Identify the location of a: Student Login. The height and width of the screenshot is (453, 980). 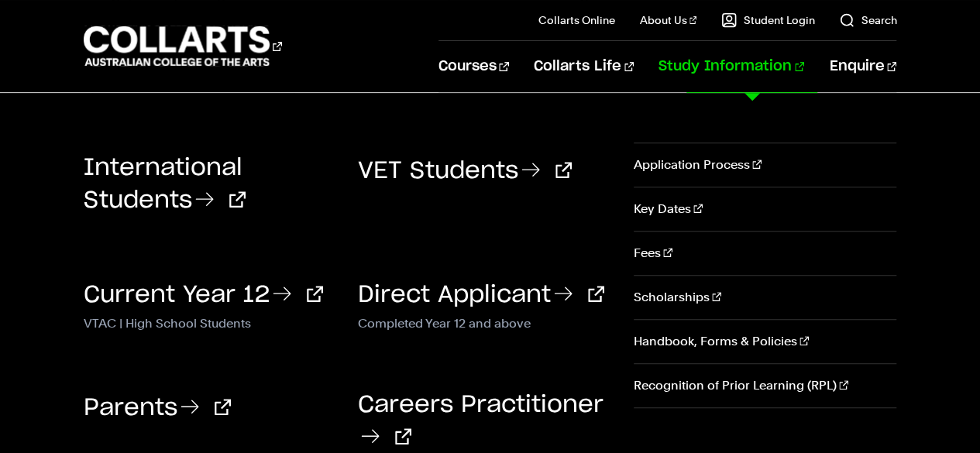
(768, 20).